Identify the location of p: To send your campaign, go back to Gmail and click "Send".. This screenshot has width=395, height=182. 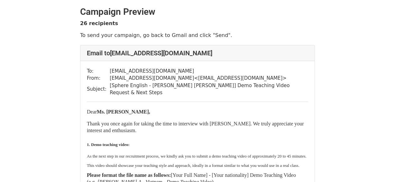
(198, 35).